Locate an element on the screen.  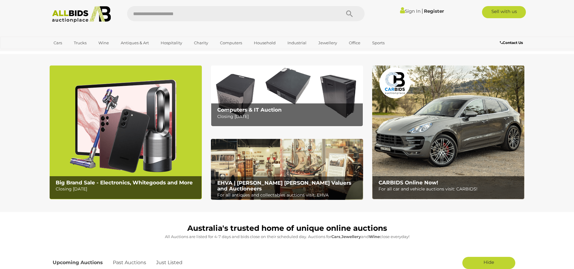
a: Cars is located at coordinates (58, 43).